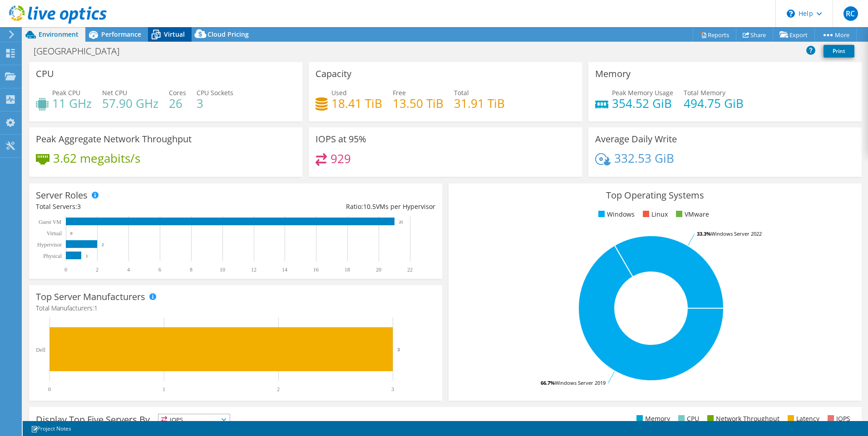 This screenshot has width=868, height=436. Describe the element at coordinates (316, 270) in the screenshot. I see `text: 16` at that location.